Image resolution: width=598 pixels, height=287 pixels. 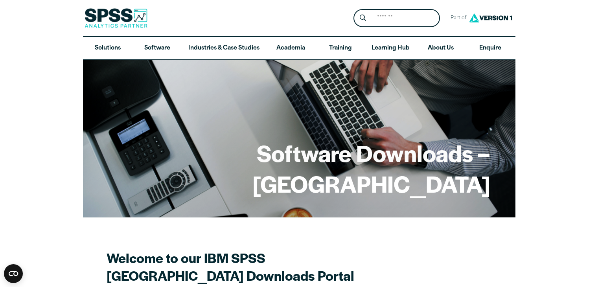 What do you see at coordinates (108, 48) in the screenshot?
I see `a: Solutions` at bounding box center [108, 48].